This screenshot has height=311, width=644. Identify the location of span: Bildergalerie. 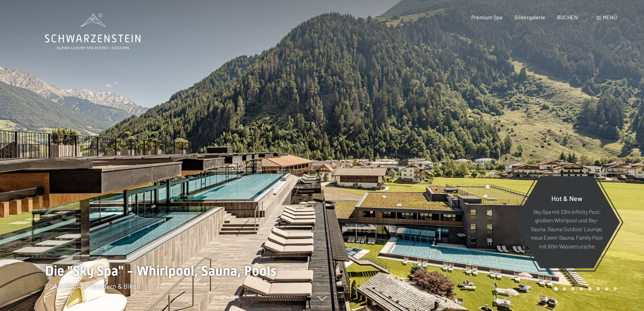
(530, 17).